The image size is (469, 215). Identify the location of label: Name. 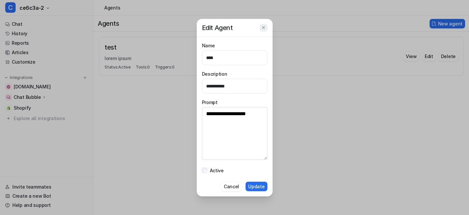
(234, 45).